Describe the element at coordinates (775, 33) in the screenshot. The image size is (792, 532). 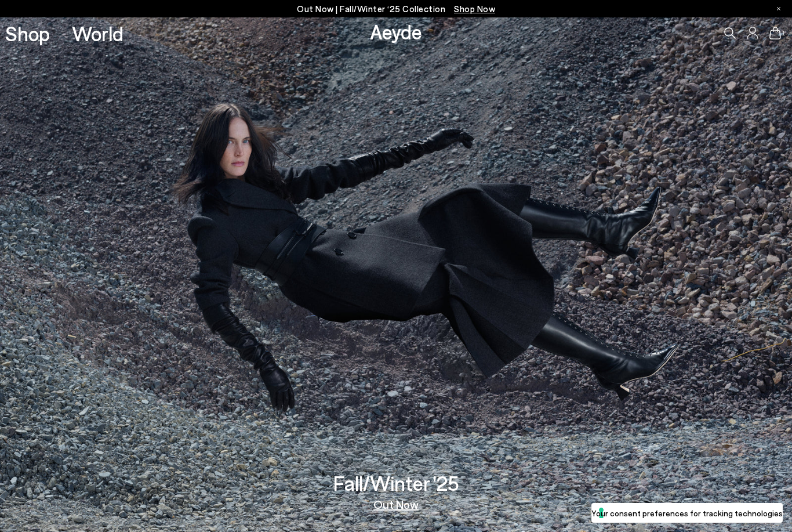
I see `a: 1` at that location.